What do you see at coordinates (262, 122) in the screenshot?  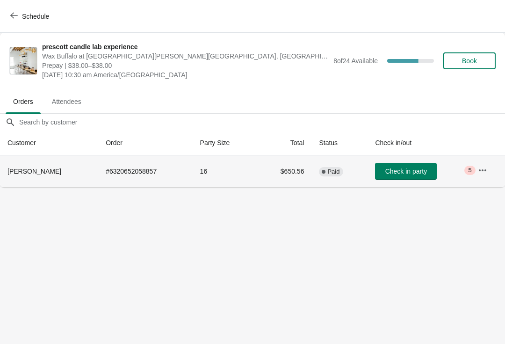 I see `input: Search by customer` at bounding box center [262, 122].